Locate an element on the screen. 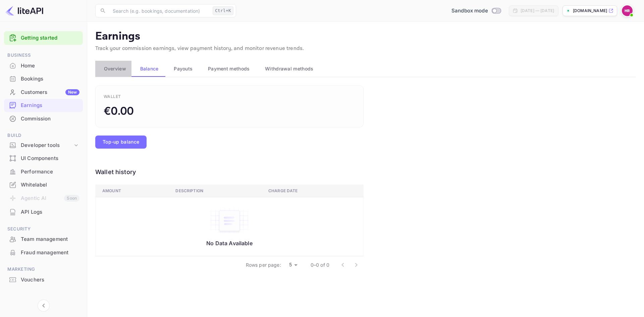 The height and width of the screenshot is (317, 644). span: Business is located at coordinates (43, 56).